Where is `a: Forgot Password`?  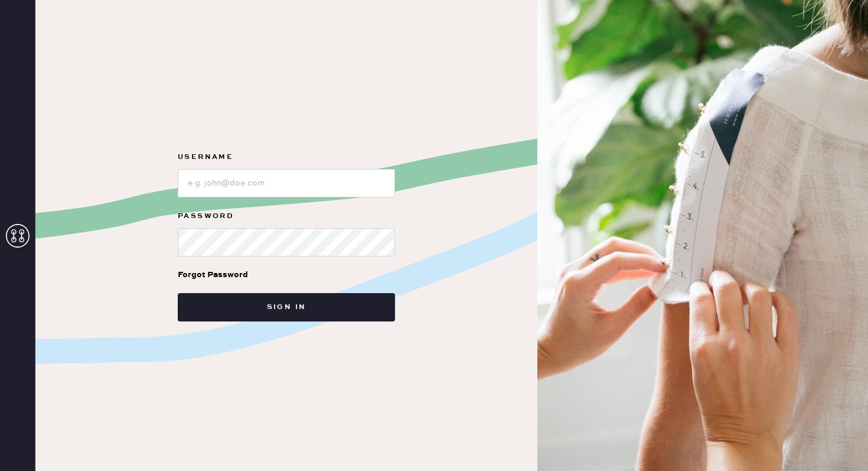 a: Forgot Password is located at coordinates (213, 275).